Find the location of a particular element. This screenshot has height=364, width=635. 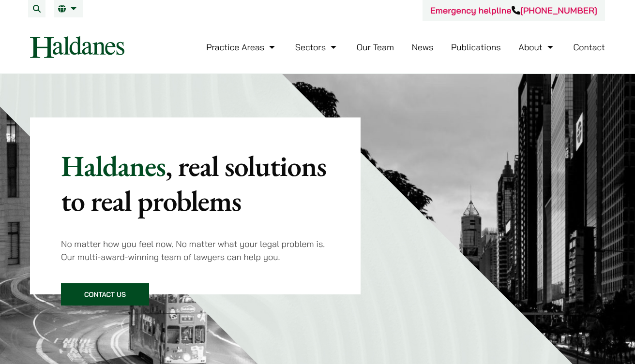

a: EN is located at coordinates (68, 9).